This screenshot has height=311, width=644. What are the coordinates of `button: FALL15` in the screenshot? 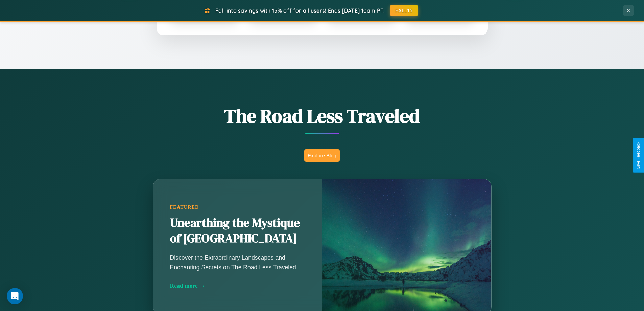 It's located at (404, 11).